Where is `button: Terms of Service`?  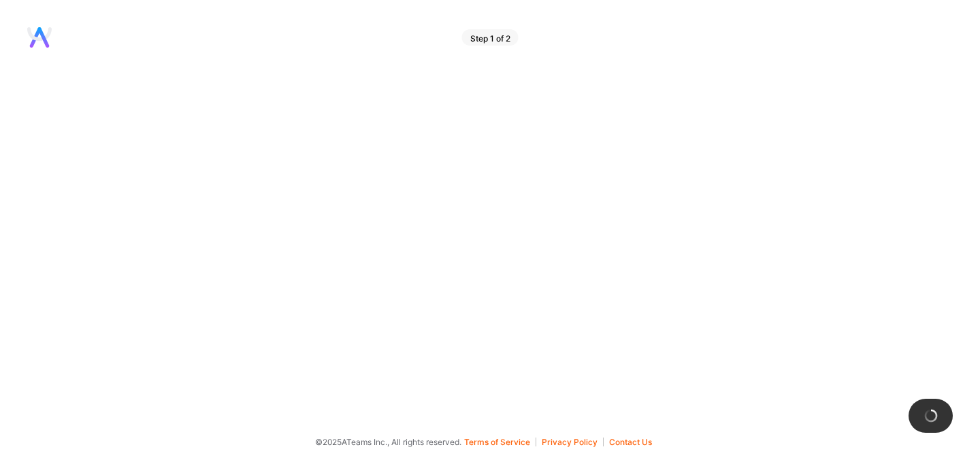 button: Terms of Service is located at coordinates (500, 442).